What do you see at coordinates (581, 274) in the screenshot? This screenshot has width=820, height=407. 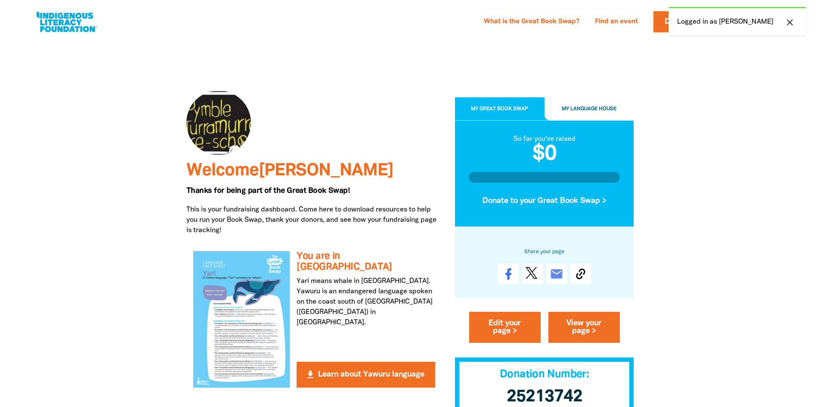 I see `button: Copy Link` at bounding box center [581, 274].